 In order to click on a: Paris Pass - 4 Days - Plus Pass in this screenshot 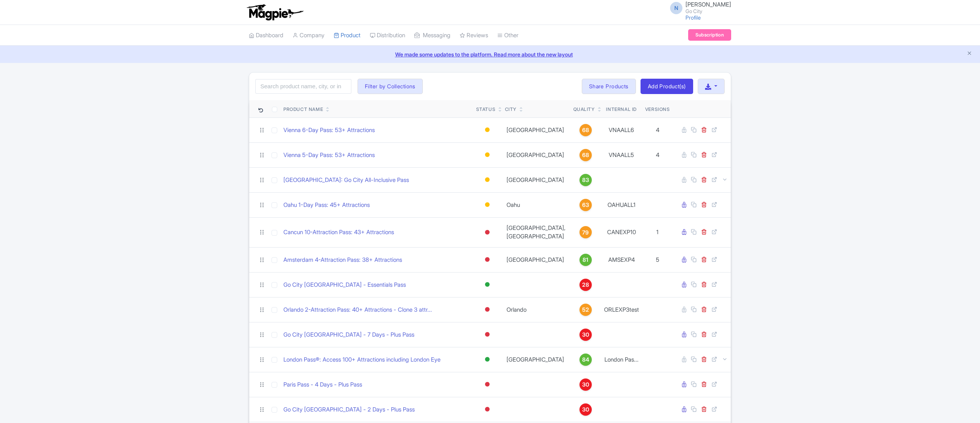, I will do `click(322, 385)`.